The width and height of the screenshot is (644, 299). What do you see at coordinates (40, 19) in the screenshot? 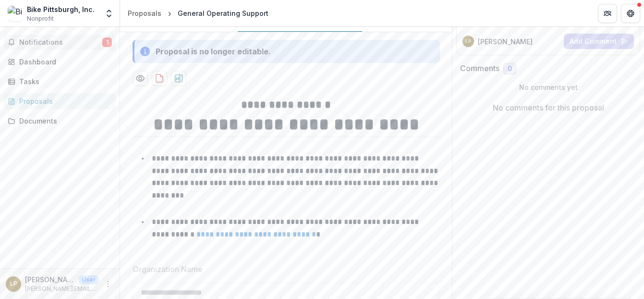
I see `span: Nonprofit` at bounding box center [40, 19].